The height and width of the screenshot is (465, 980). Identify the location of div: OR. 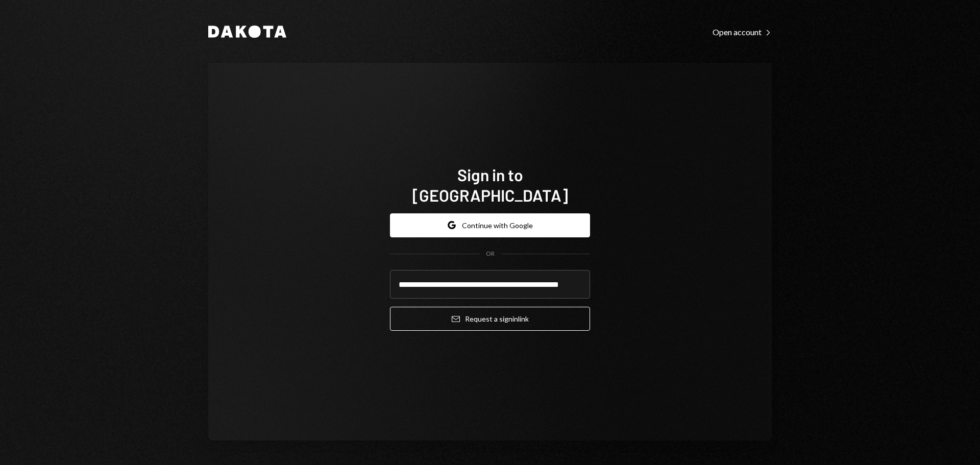
(490, 254).